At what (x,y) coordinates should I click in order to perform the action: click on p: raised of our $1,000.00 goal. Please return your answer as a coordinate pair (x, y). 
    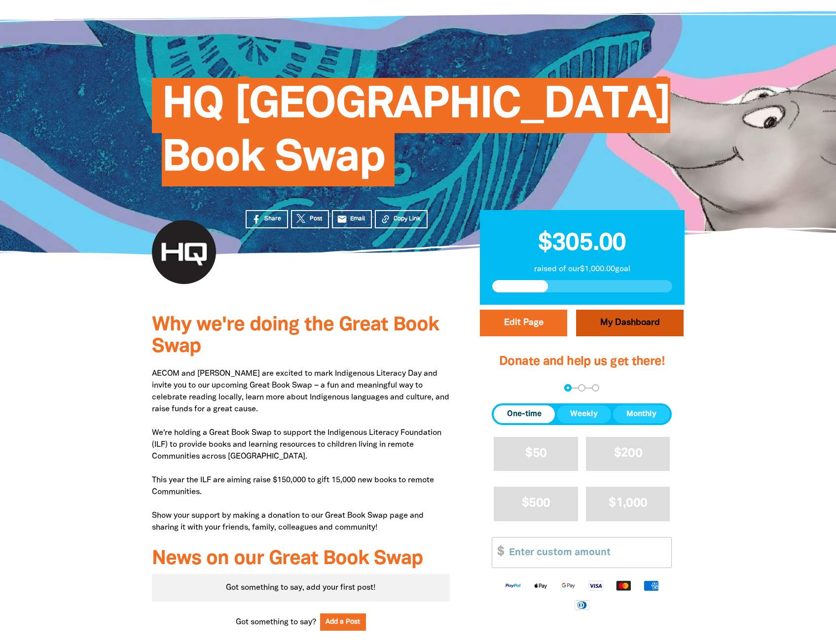
    Looking at the image, I should click on (582, 269).